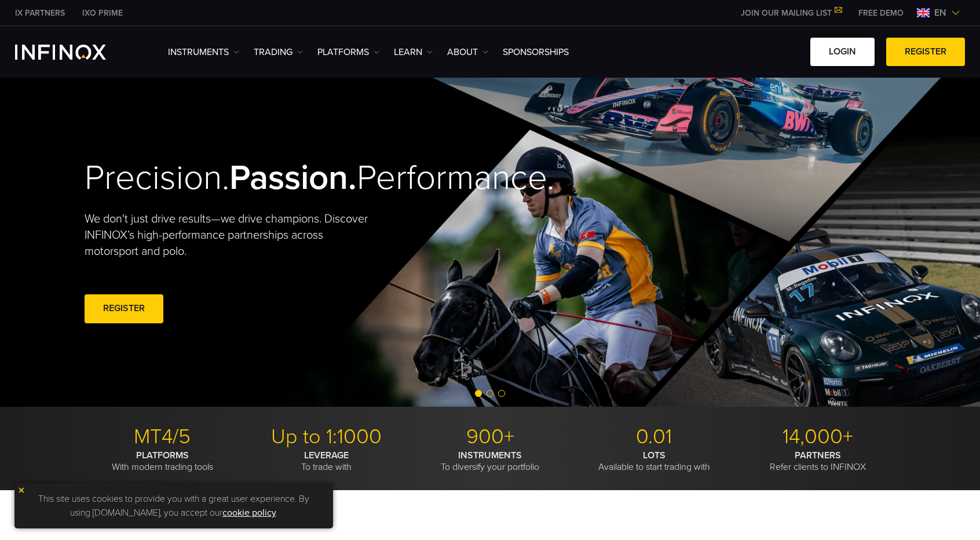  What do you see at coordinates (249, 513) in the screenshot?
I see `a: cookie policy` at bounding box center [249, 513].